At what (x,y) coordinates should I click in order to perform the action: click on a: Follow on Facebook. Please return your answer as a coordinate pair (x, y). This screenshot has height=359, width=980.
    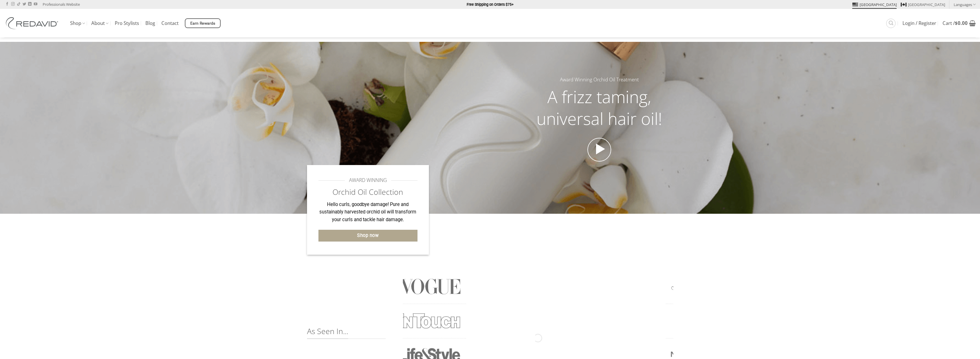
    Looking at the image, I should click on (7, 5).